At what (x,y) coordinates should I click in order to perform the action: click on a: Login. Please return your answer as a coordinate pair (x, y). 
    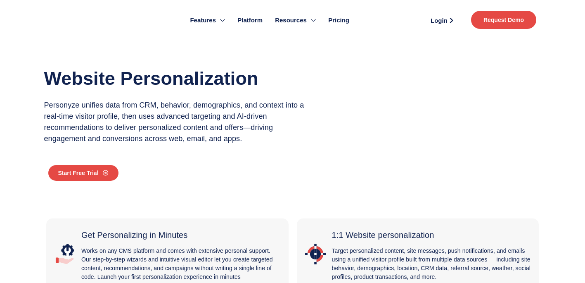
    Looking at the image, I should click on (442, 20).